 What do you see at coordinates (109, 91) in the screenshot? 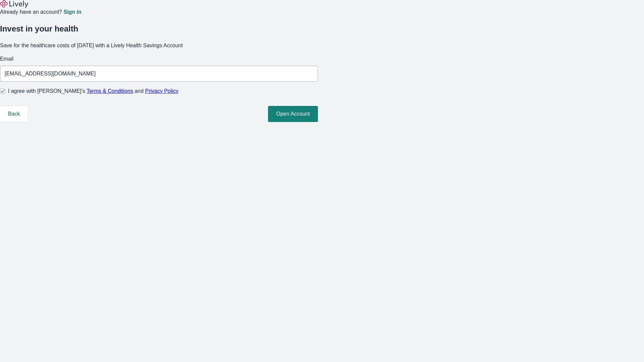
I see `a: Terms & Conditions` at bounding box center [109, 91].